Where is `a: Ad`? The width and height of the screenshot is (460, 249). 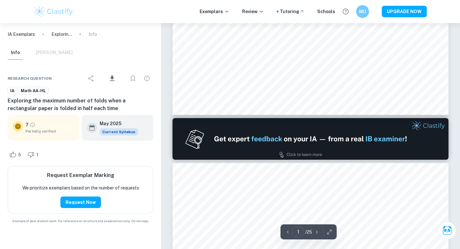
a: Ad is located at coordinates (311, 139).